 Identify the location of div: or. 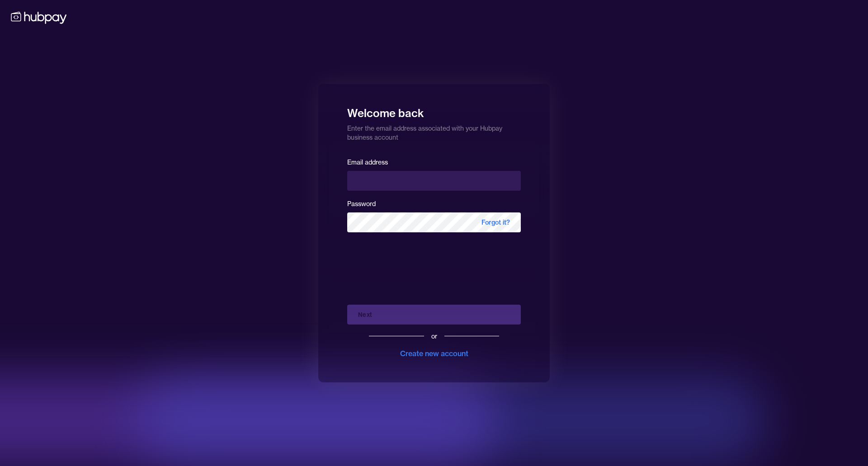
(434, 336).